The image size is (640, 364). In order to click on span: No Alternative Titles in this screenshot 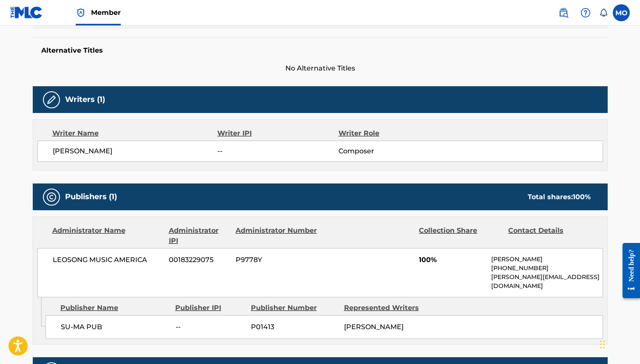, I will do `click(321, 68)`.